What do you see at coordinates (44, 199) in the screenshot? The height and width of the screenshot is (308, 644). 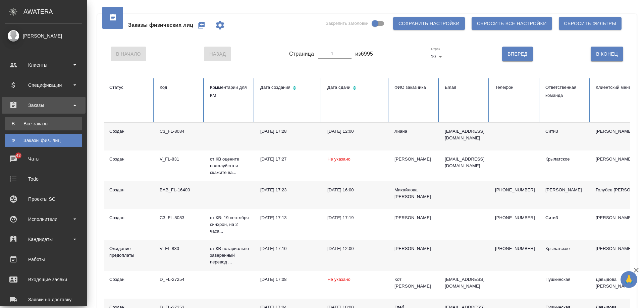 I see `a: Проекты SC` at bounding box center [44, 199].